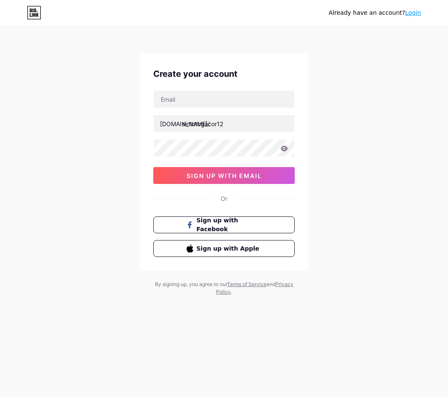 This screenshot has height=397, width=448. I want to click on input: username, so click(224, 124).